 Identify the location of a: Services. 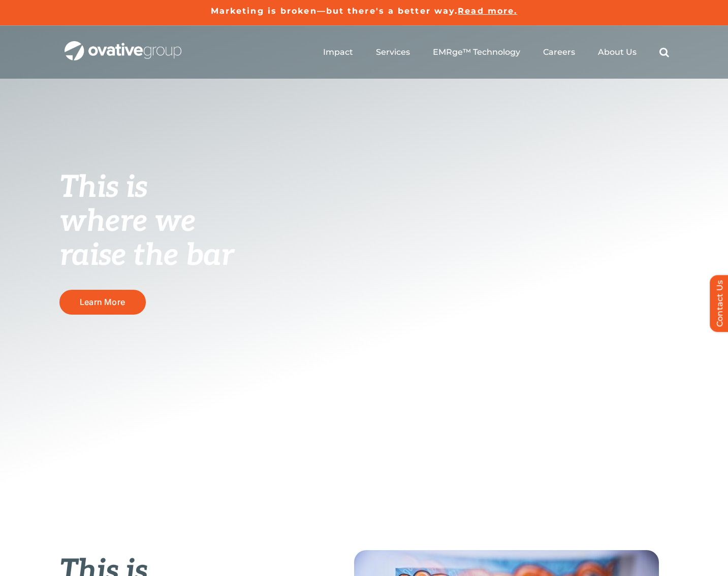
(393, 52).